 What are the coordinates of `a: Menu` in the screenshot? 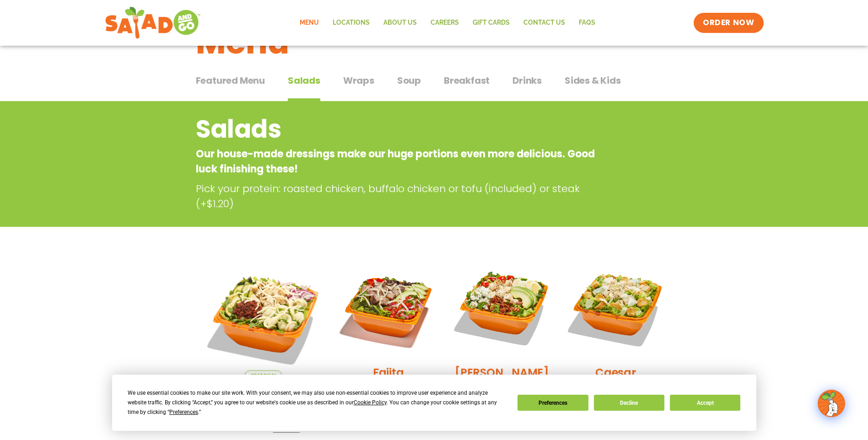 It's located at (309, 23).